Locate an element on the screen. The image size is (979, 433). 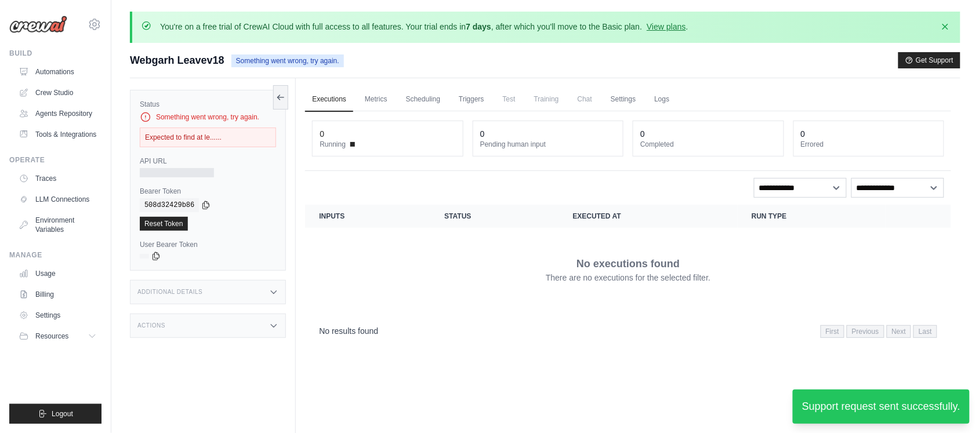
a: Triggers is located at coordinates (471, 100).